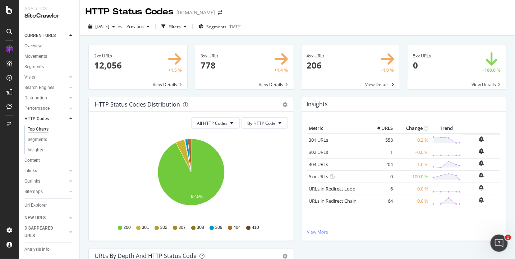  Describe the element at coordinates (134, 26) in the screenshot. I see `span: Previous` at that location.